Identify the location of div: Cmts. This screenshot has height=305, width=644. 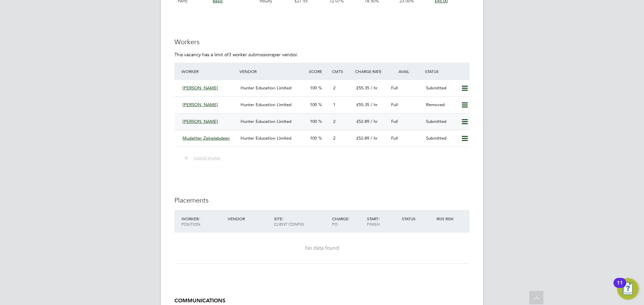
(342, 71).